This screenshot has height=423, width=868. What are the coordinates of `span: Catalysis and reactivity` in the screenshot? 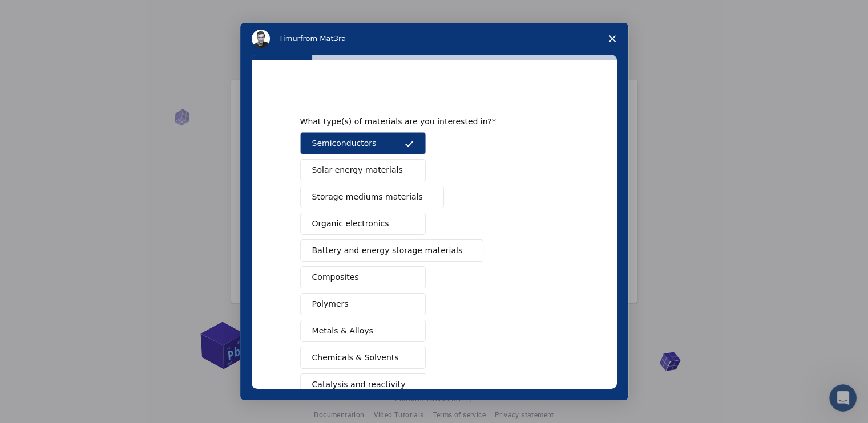 It's located at (359, 384).